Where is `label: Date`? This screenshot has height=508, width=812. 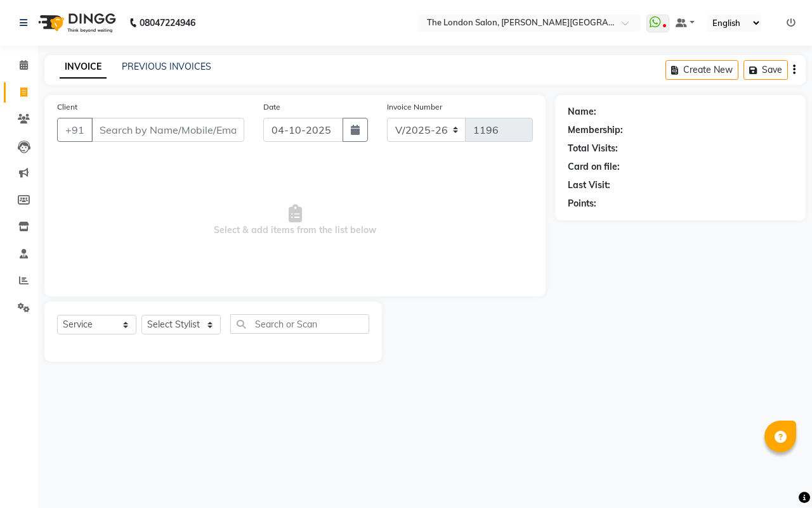 label: Date is located at coordinates (272, 107).